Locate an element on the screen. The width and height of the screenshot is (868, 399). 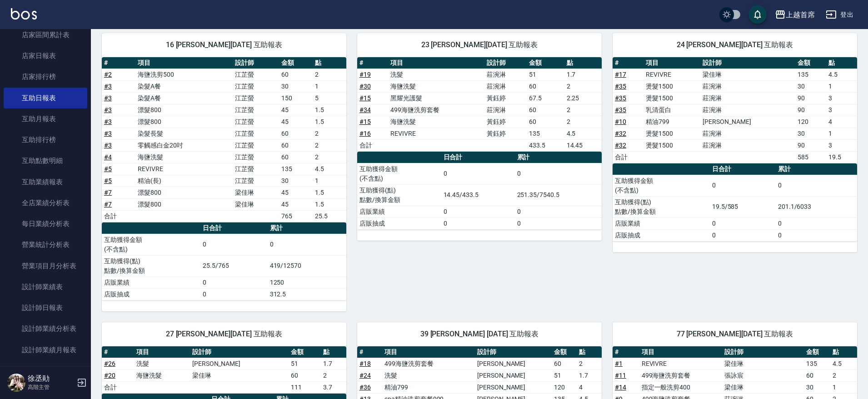
a: 營業項目月分析表 is located at coordinates (45, 266).